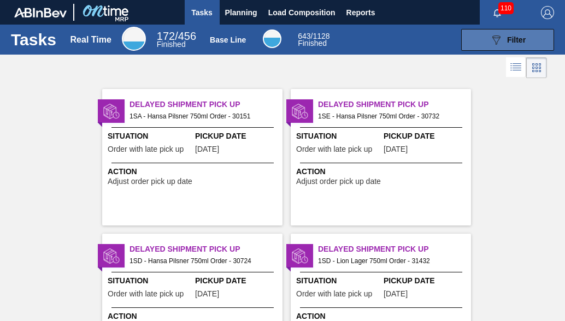 The width and height of the screenshot is (565, 321). I want to click on span: 172, so click(165, 36).